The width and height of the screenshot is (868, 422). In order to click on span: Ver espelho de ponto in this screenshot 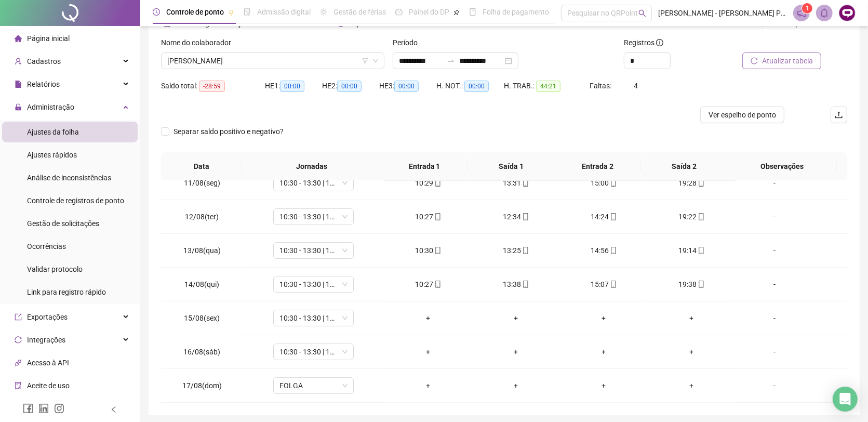, I will do `click(742, 115)`.